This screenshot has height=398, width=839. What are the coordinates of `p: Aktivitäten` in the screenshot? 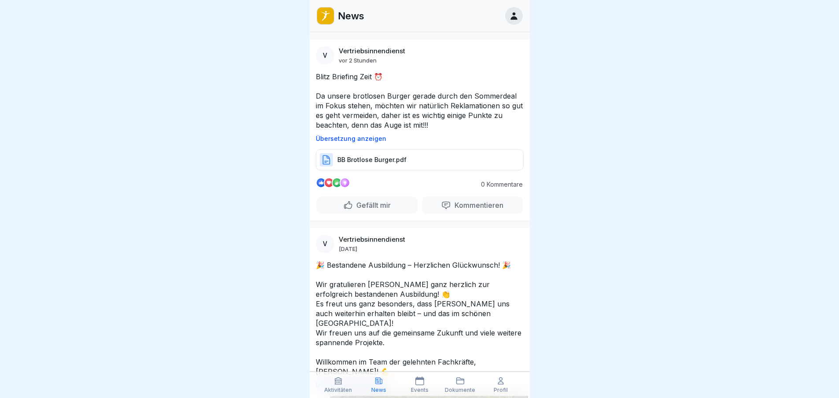 It's located at (338, 390).